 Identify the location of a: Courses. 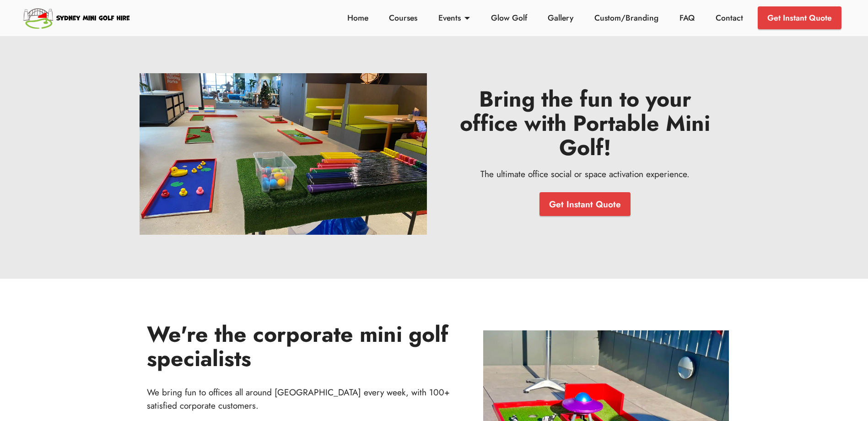
(403, 18).